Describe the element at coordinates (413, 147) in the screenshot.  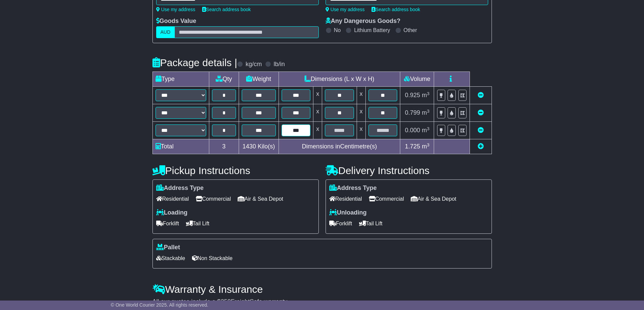
I see `span: 1.725` at that location.